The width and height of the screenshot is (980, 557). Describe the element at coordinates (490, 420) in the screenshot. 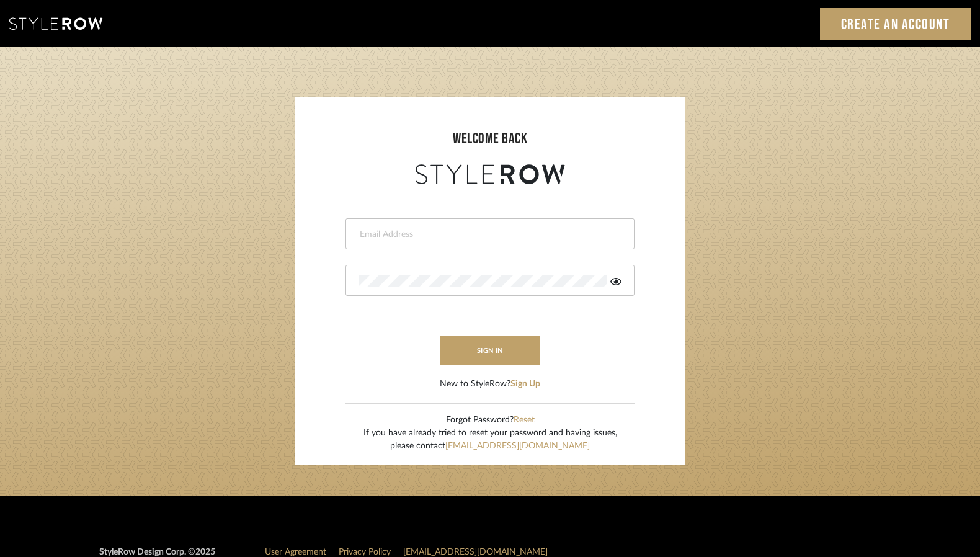

I see `div: Forgot Password?` at that location.